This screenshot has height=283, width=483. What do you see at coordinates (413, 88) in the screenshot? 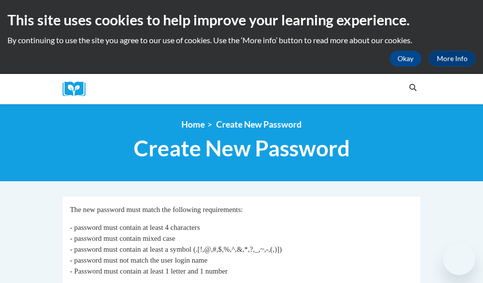
I see `button: Search` at bounding box center [413, 88].